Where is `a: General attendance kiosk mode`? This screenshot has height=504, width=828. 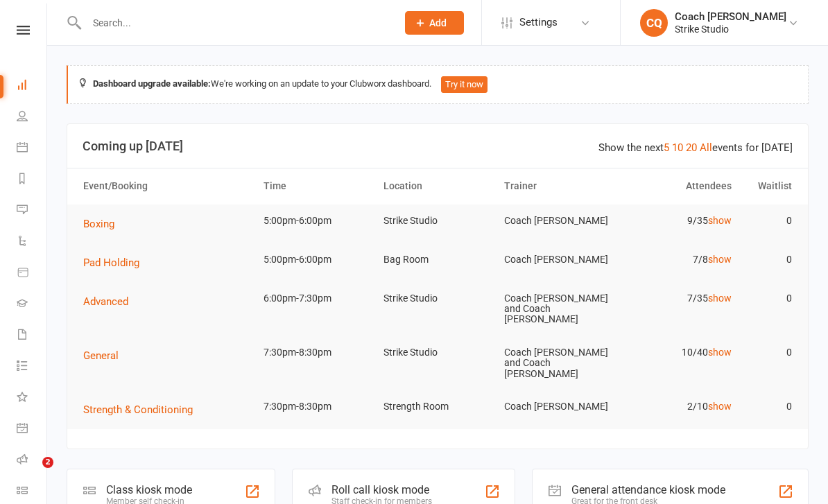 a: General attendance kiosk mode is located at coordinates (32, 429).